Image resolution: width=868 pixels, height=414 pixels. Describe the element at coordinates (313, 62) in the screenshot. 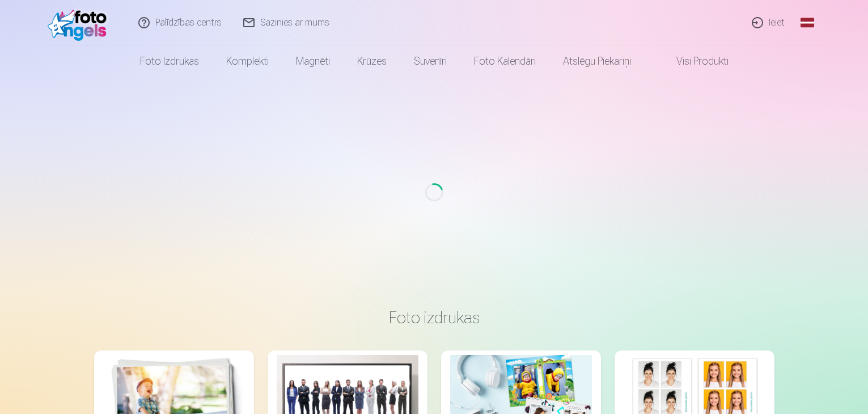

I see `a: Magnēti` at that location.